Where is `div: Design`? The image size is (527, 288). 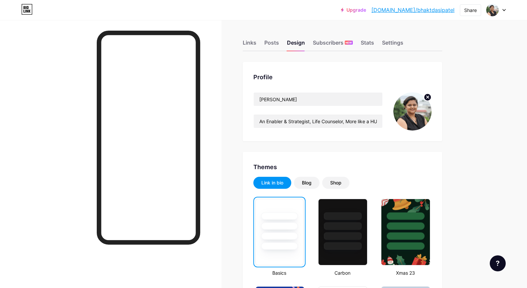
div: Design is located at coordinates (296, 45).